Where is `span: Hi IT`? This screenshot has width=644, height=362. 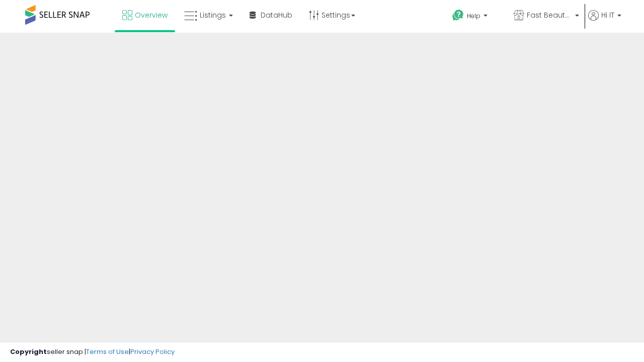
span: Hi IT is located at coordinates (608, 15).